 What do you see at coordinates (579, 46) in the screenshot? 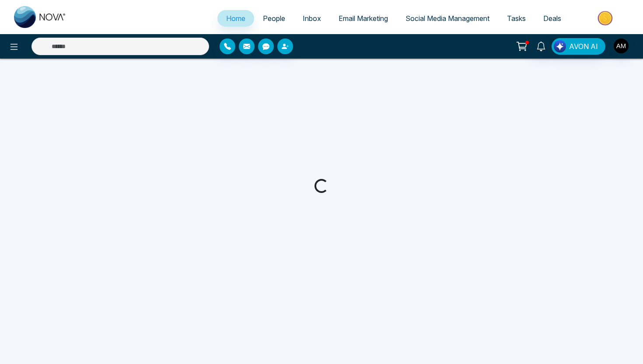
I see `button: AVON AI` at bounding box center [579, 46].